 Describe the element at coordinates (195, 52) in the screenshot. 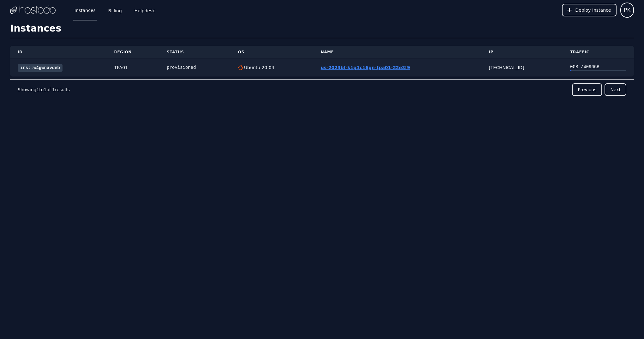

I see `th: Status` at that location.